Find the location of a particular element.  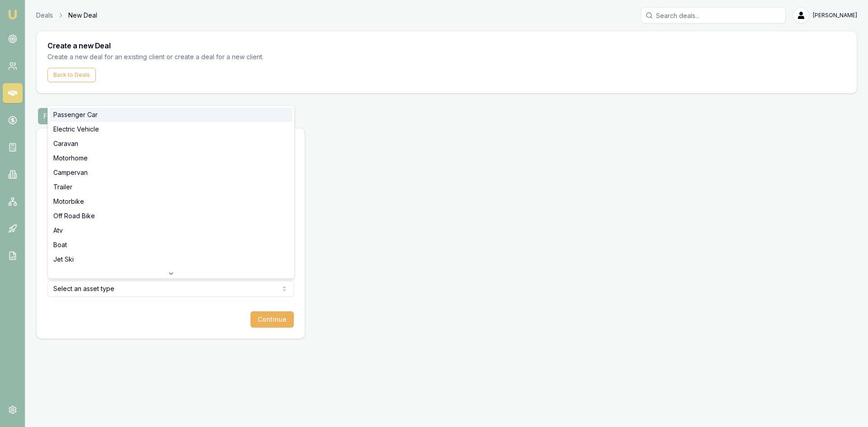

span: Trailer is located at coordinates (63, 187).